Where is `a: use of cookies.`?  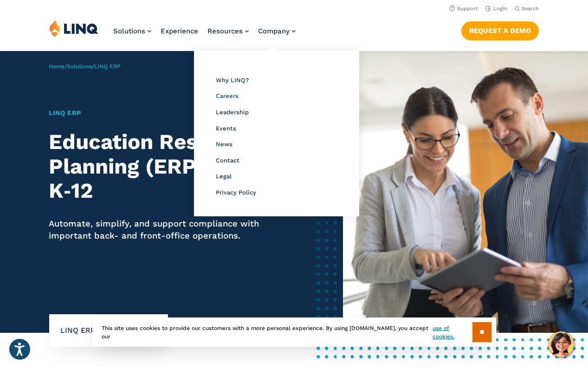
a: use of cookies. is located at coordinates (452, 332).